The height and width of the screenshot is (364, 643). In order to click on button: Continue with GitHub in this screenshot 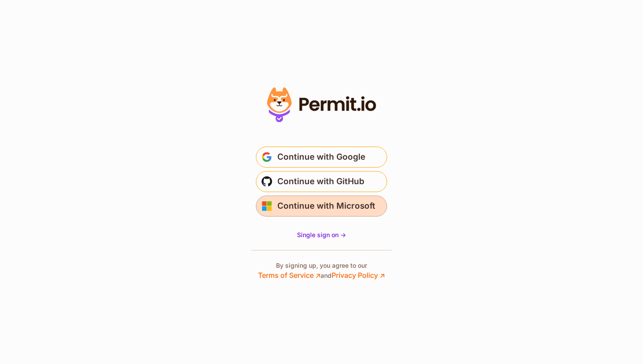, I will do `click(321, 182)`.